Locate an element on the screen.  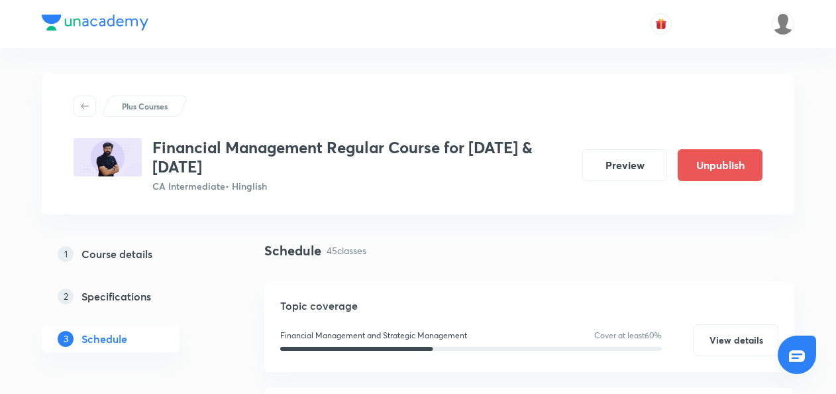
h4: Schedule is located at coordinates (293, 250).